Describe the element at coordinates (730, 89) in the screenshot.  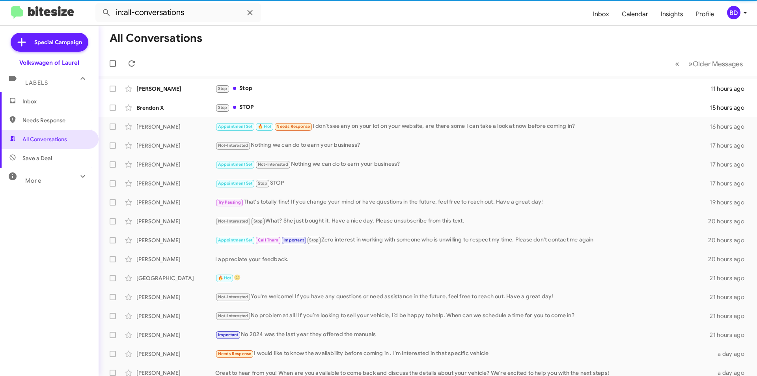
I see `div: 11 hours ago` at that location.